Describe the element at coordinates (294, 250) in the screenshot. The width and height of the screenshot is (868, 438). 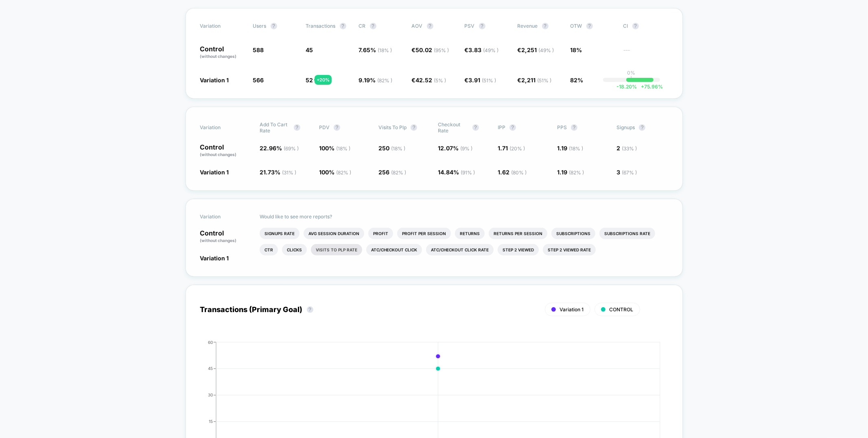
I see `li: Clicks` at that location.